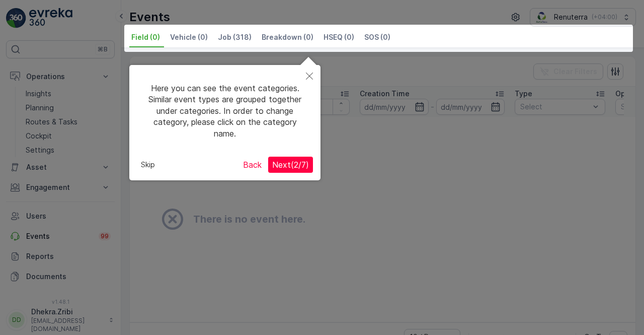 This screenshot has width=644, height=335. What do you see at coordinates (291, 165) in the screenshot?
I see `span: Next ( 2 / 7 )` at bounding box center [291, 165].